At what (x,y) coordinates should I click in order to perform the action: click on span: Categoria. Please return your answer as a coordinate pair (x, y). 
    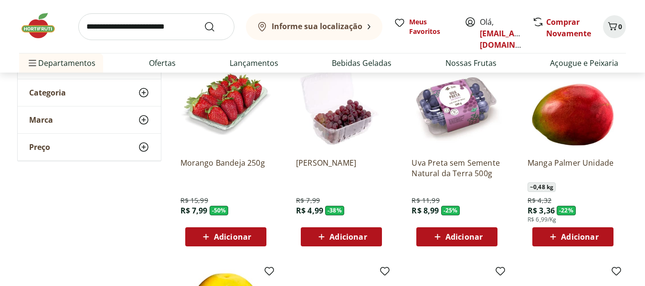
    Looking at the image, I should click on (47, 93).